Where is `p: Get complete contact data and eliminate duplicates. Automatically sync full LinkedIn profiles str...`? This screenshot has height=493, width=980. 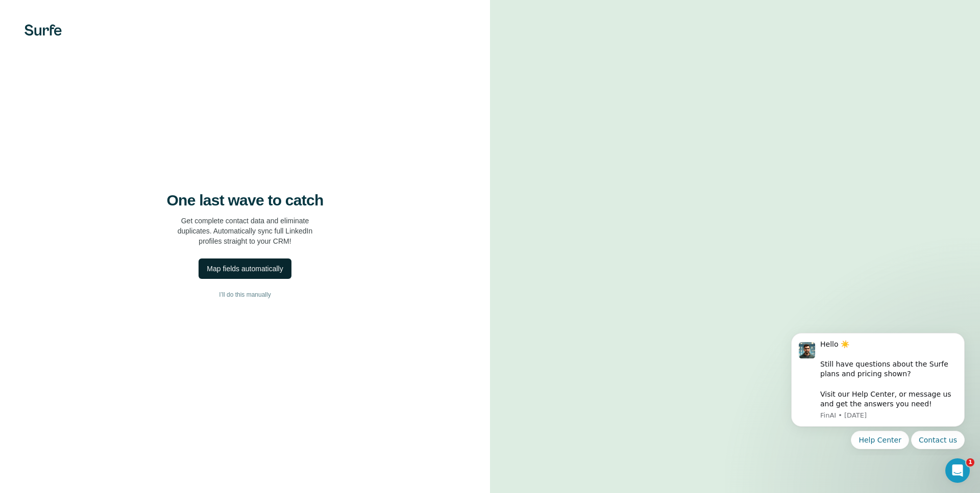
p: Get complete contact data and eliminate duplicates. Automatically sync full LinkedIn profiles str... is located at coordinates (245, 231).